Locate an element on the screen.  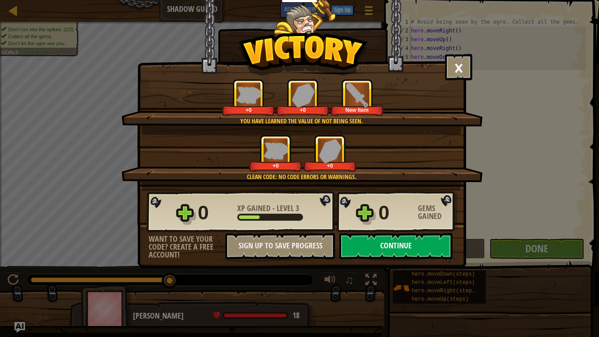
div: Gems Gained is located at coordinates (437, 212).